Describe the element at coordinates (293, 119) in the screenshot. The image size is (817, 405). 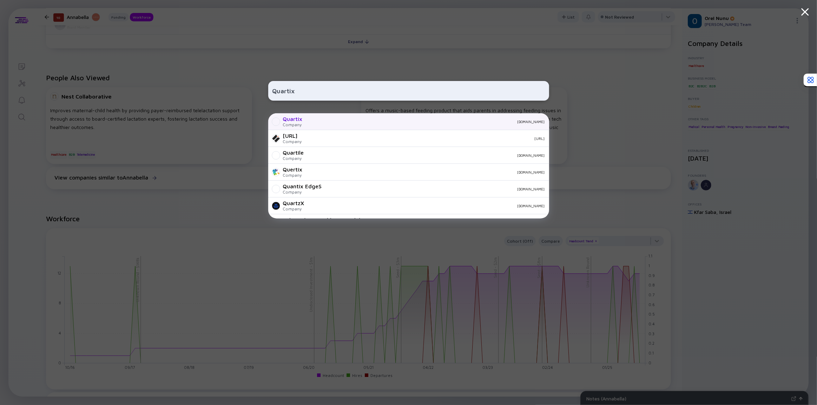
I see `div: Quartix` at that location.